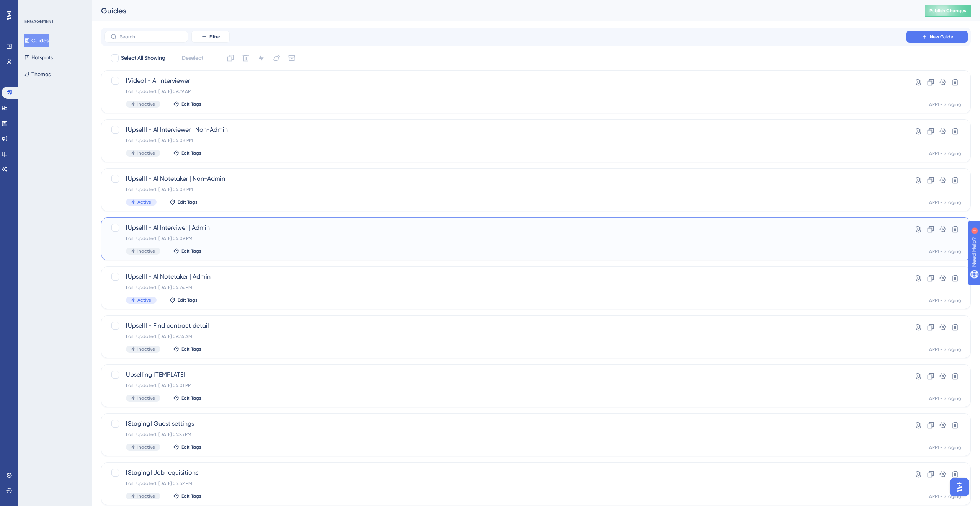 Image resolution: width=980 pixels, height=506 pixels. I want to click on img: launcher-image-alternative-text, so click(11, 11).